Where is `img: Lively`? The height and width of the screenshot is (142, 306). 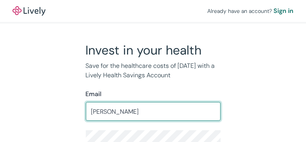
img: Lively is located at coordinates (29, 11).